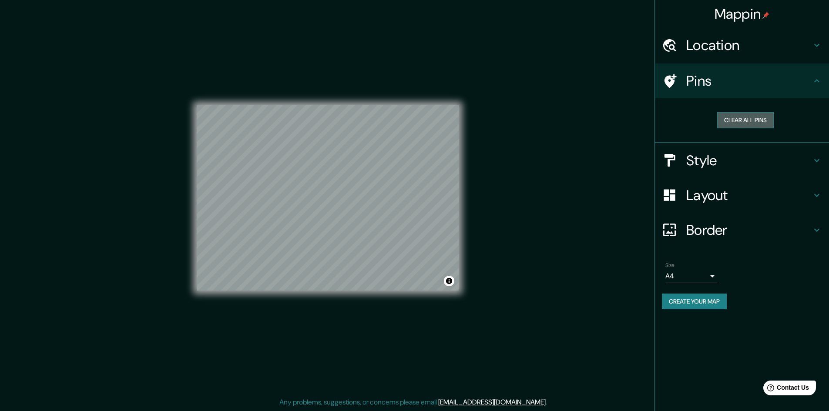  Describe the element at coordinates (749, 230) in the screenshot. I see `h4: Border` at that location.